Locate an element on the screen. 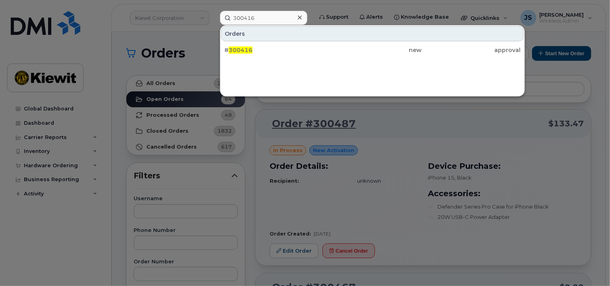 This screenshot has width=610, height=286. div: Orders is located at coordinates (372, 34).